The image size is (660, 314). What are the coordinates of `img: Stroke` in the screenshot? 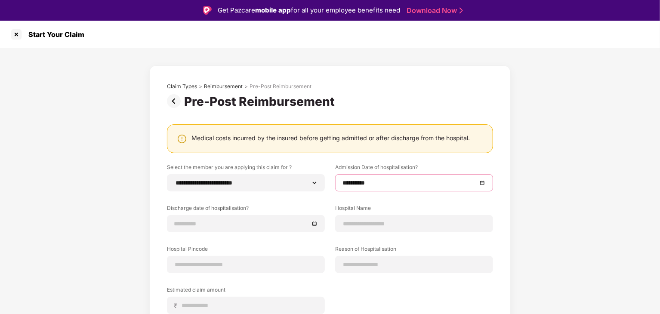 It's located at (461, 10).